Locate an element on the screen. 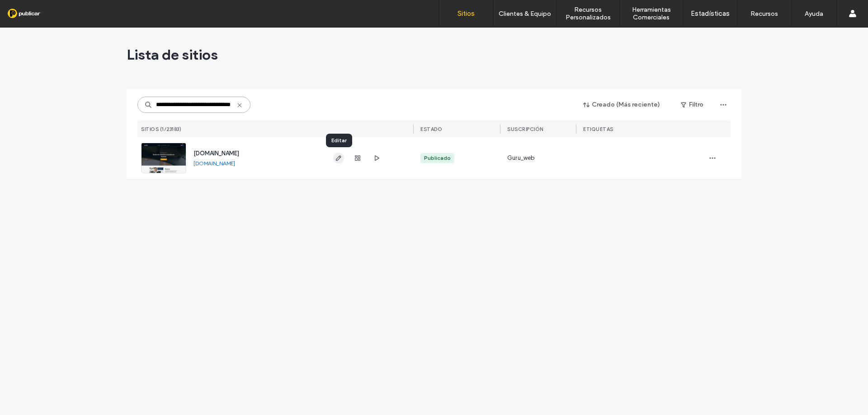 This screenshot has width=868, height=415. span: Ayuda is located at coordinates (31, 11).